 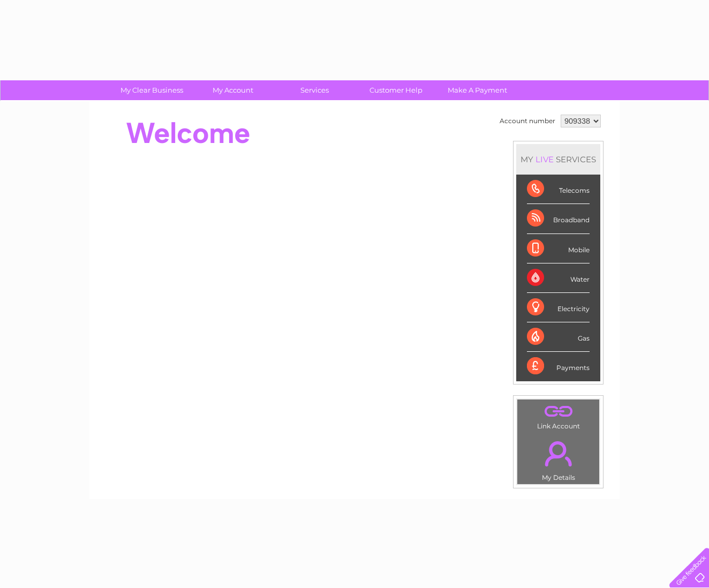 What do you see at coordinates (558, 366) in the screenshot?
I see `div: Payments` at bounding box center [558, 366].